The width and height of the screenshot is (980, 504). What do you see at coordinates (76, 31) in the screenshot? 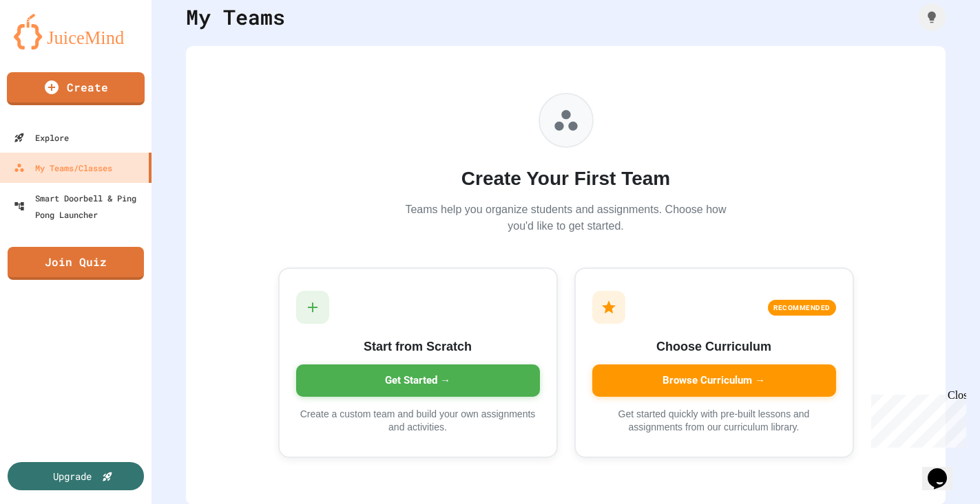
I see `img: logo-orange.svg` at bounding box center [76, 31].